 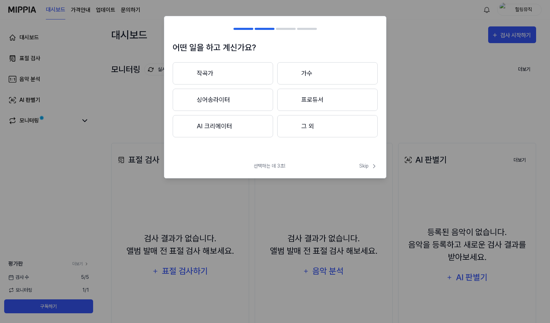 I want to click on button: AI 크리에이터, so click(x=223, y=126).